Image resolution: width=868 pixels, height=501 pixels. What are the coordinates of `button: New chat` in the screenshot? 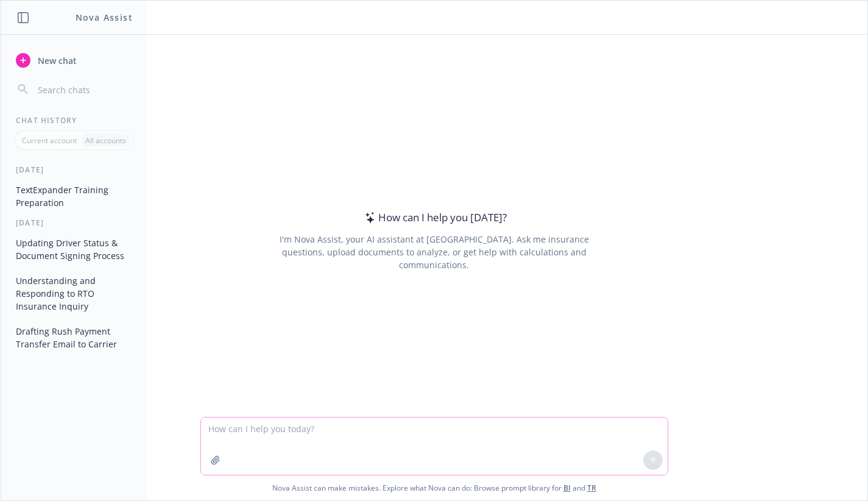 It's located at (74, 61).